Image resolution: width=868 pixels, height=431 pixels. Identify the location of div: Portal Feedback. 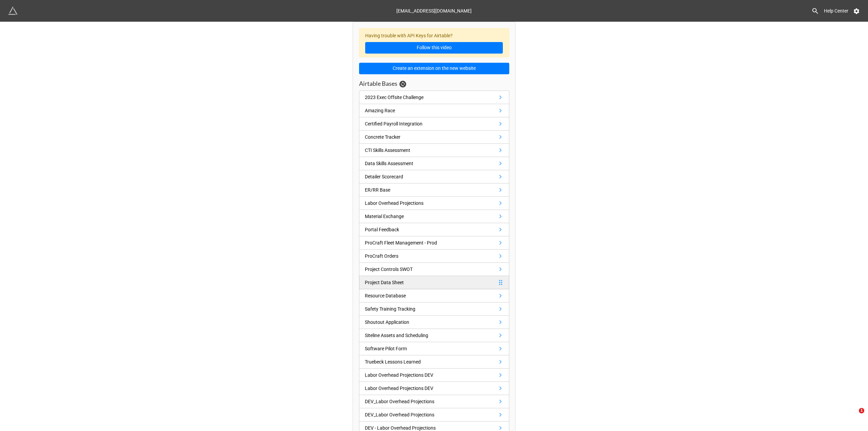
(382, 230).